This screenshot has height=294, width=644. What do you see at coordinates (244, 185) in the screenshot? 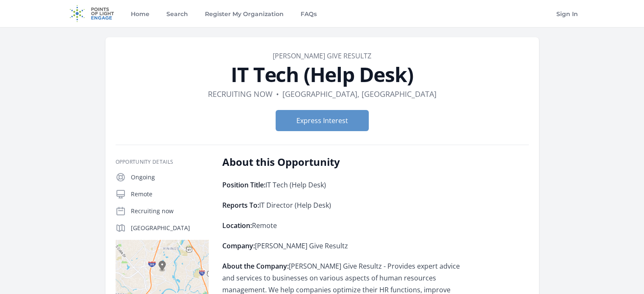
I see `strong: Position Title:` at bounding box center [244, 185].